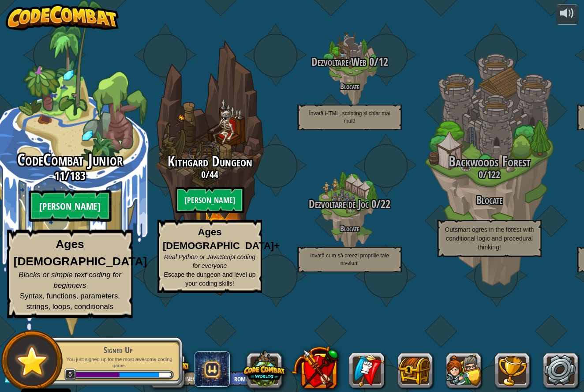  I want to click on span: 44, so click(214, 174).